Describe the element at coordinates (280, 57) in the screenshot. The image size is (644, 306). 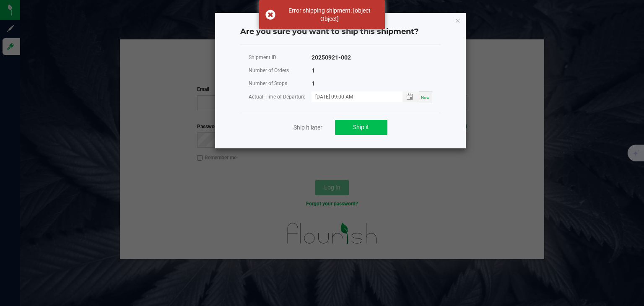
I see `div: Shipment ID` at that location.